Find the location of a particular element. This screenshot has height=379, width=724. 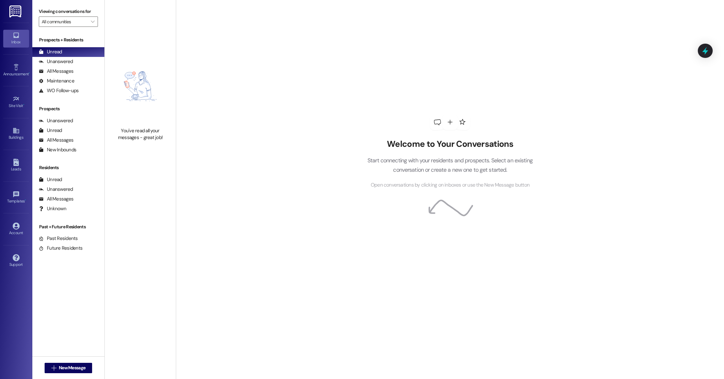

a: Templates • is located at coordinates (16, 198).